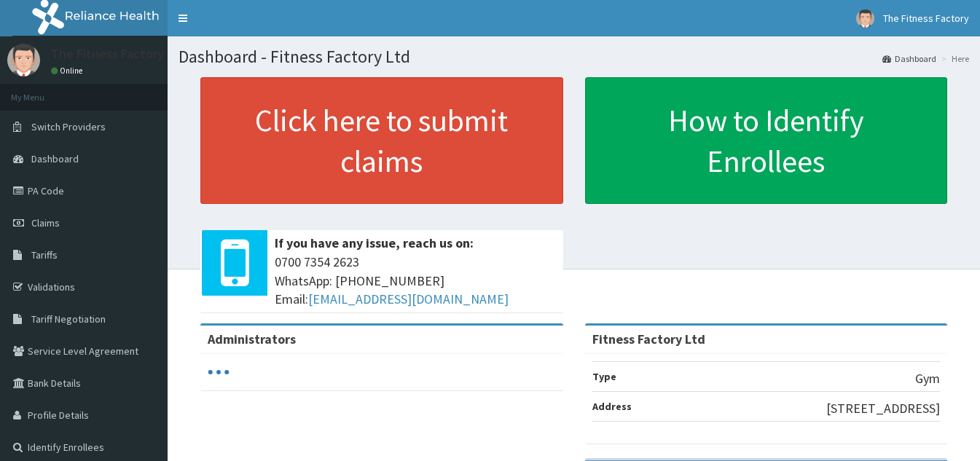 The width and height of the screenshot is (980, 461). What do you see at coordinates (68, 319) in the screenshot?
I see `span: Tariff Negotiation` at bounding box center [68, 319].